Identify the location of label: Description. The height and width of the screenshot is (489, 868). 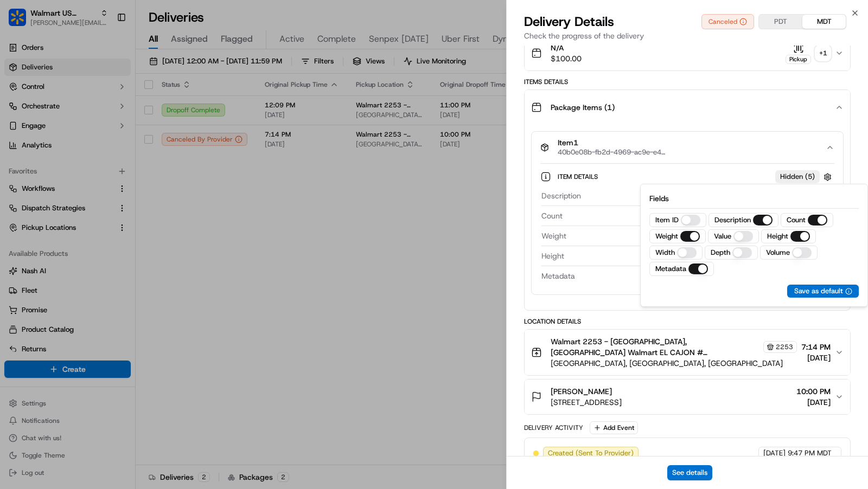
(732, 220).